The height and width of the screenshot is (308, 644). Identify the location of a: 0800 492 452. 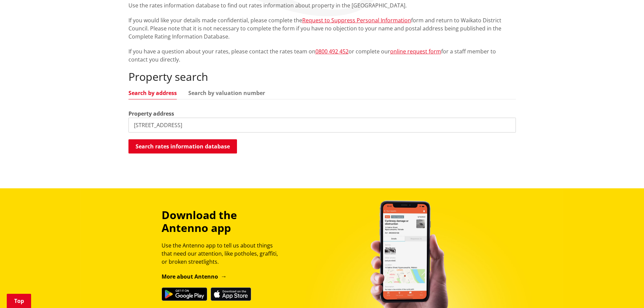
(332, 51).